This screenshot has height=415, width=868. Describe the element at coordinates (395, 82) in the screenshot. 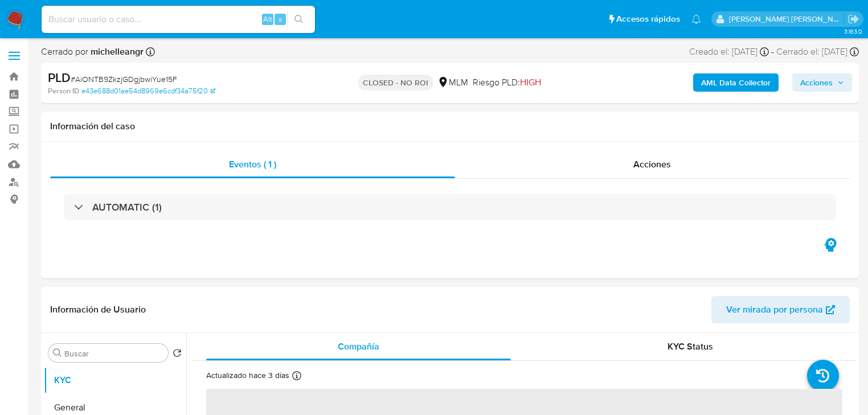

I see `p: CLOSED - NO ROI` at that location.